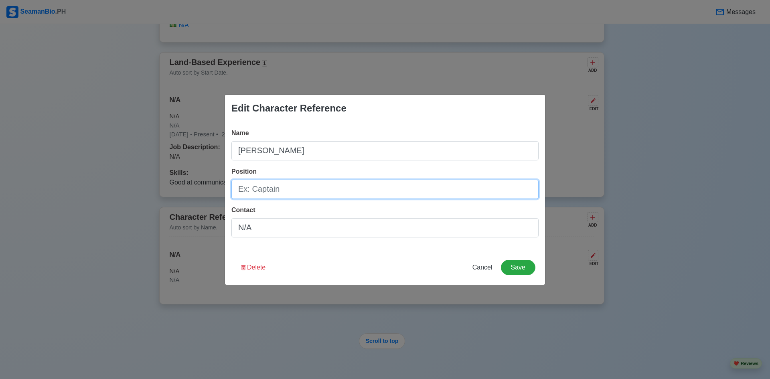  I want to click on button: Delete, so click(253, 268).